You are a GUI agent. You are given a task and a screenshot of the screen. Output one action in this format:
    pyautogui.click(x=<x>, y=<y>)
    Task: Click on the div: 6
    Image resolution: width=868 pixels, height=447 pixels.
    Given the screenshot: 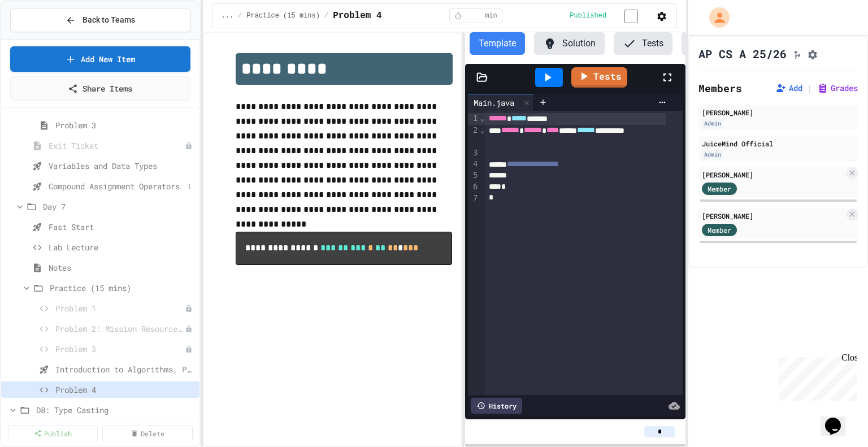 What is the action you would take?
    pyautogui.click(x=474, y=187)
    